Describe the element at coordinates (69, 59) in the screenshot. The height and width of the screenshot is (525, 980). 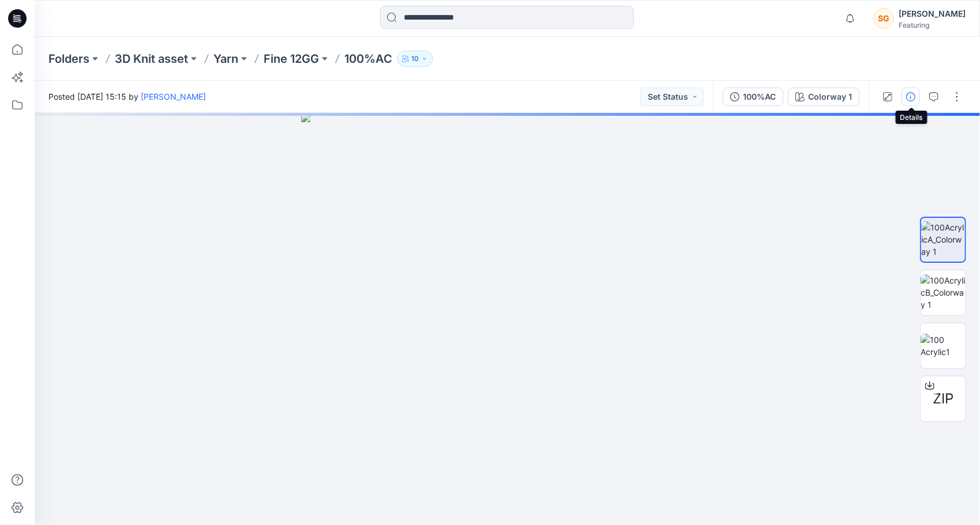
I see `p: Folders` at that location.